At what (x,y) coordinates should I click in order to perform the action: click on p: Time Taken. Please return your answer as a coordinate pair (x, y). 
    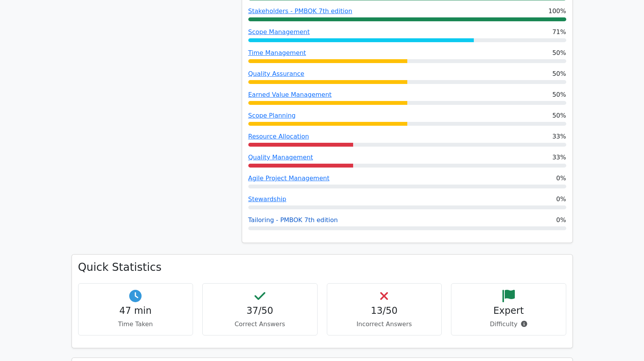
    Looking at the image, I should click on (136, 324).